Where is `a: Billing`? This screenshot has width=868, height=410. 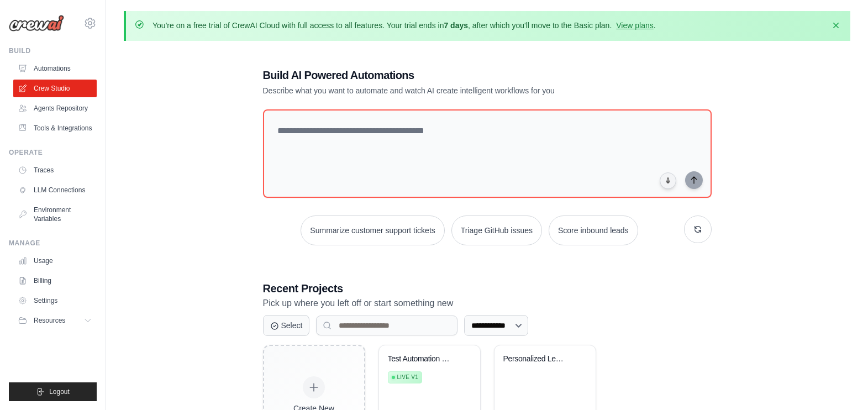
a: Billing is located at coordinates (55, 280).